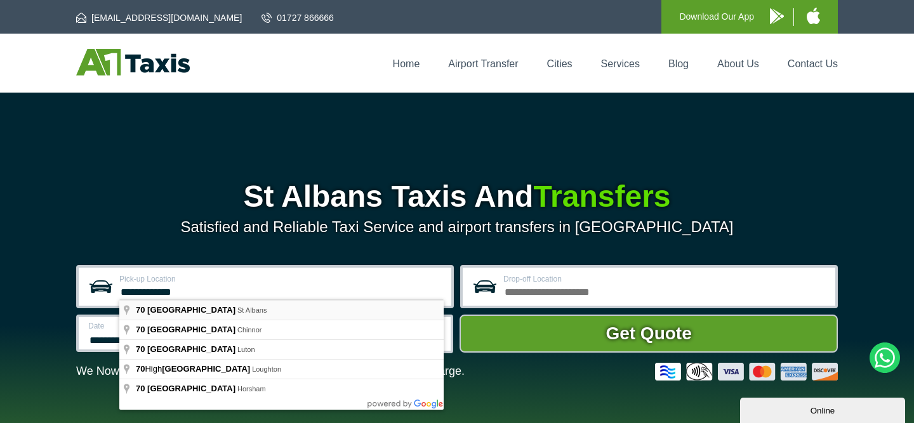 The height and width of the screenshot is (423, 914). I want to click on a: 01727 866666, so click(298, 18).